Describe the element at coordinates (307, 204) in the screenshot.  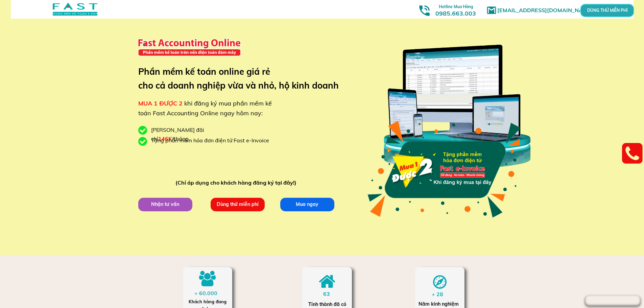
I see `p: Mua ngay` at that location.